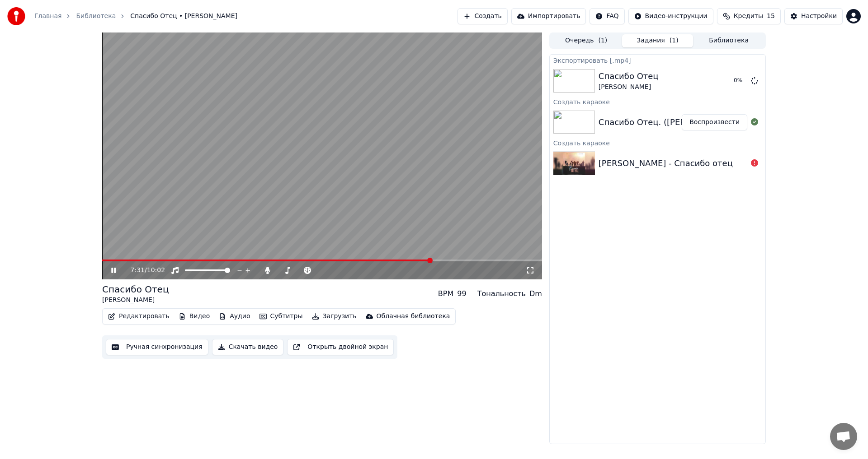 The image size is (868, 459). Describe the element at coordinates (607, 16) in the screenshot. I see `button: FAQ` at that location.